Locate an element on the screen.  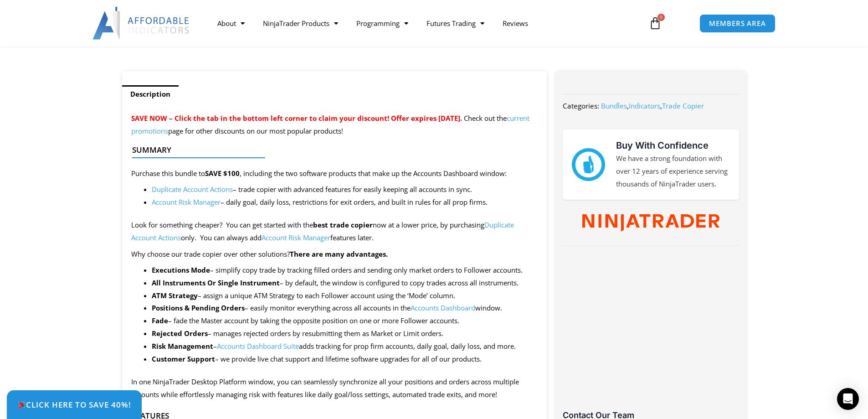
strong: All Instruments Or Single Instrument is located at coordinates (215, 283).